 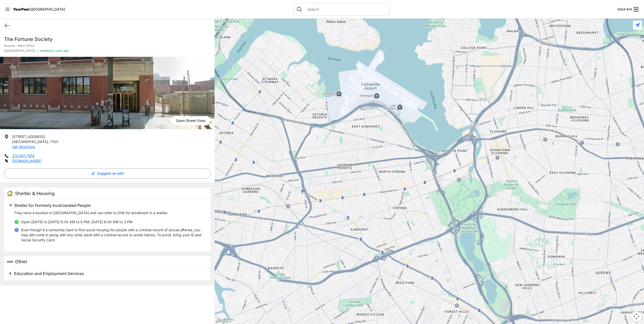 I want to click on button: Map camera controls, so click(x=637, y=317).